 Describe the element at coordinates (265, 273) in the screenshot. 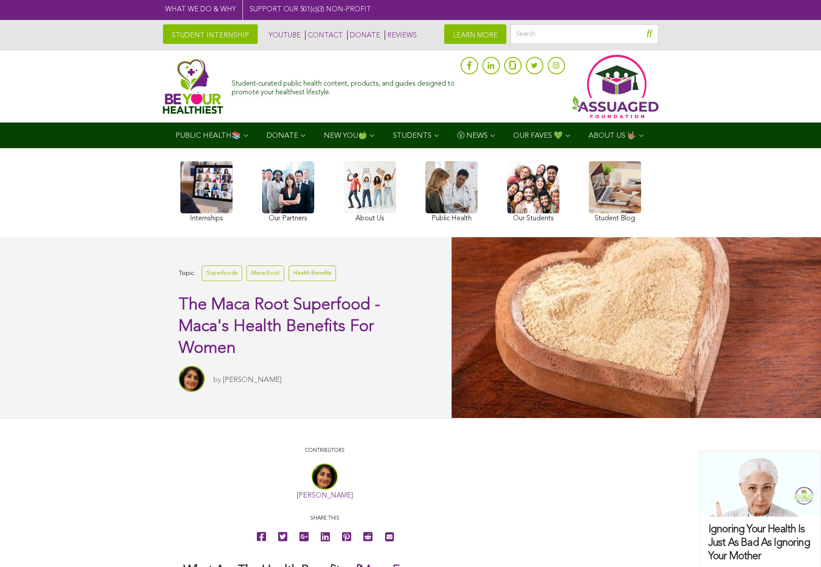

I see `a: Maca Root` at that location.